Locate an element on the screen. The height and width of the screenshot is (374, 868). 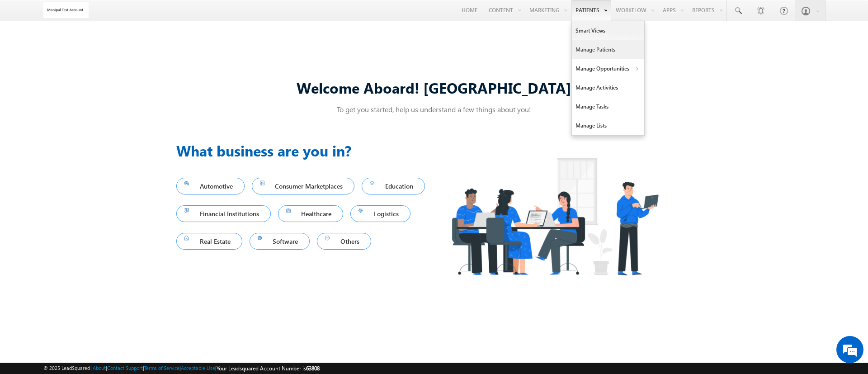
a: Manage Opportunities is located at coordinates (608, 69).